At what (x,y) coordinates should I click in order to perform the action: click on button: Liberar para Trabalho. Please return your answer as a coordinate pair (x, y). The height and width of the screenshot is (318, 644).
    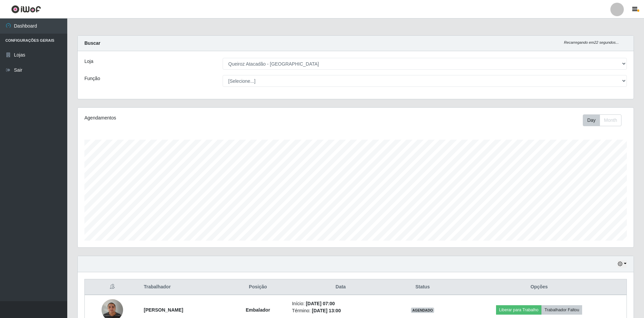
    Looking at the image, I should click on (518, 309).